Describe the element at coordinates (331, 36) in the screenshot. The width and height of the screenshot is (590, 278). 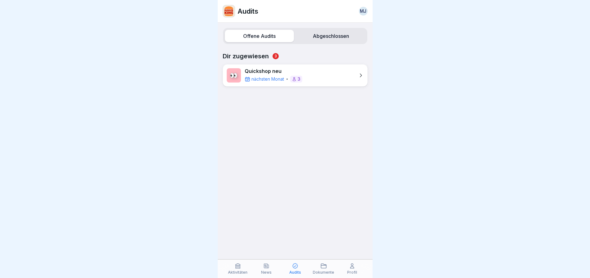
I see `label: Abgeschlossen` at that location.